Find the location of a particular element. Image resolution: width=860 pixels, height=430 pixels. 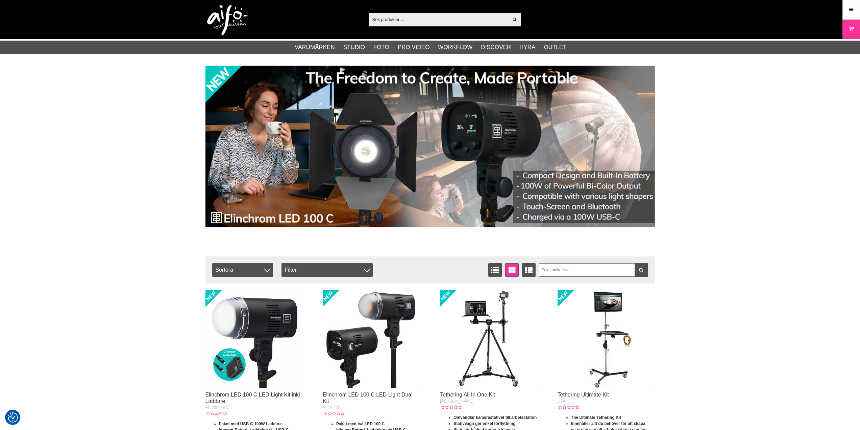

a: Outlet is located at coordinates (555, 47).